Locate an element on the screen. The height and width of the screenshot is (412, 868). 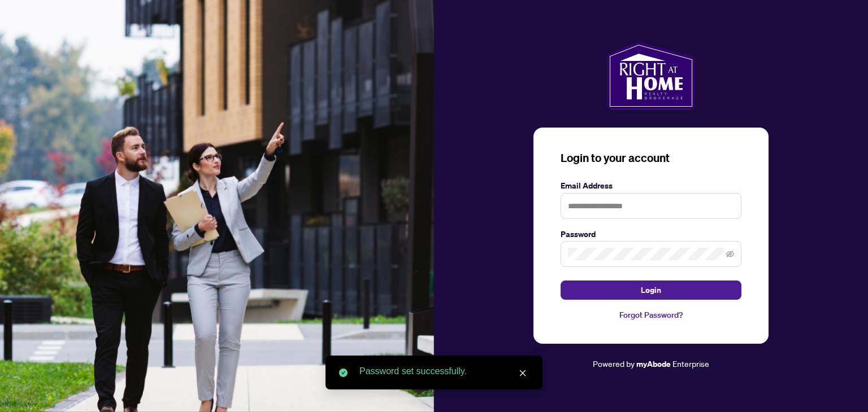
span: check-circle is located at coordinates (343, 373).